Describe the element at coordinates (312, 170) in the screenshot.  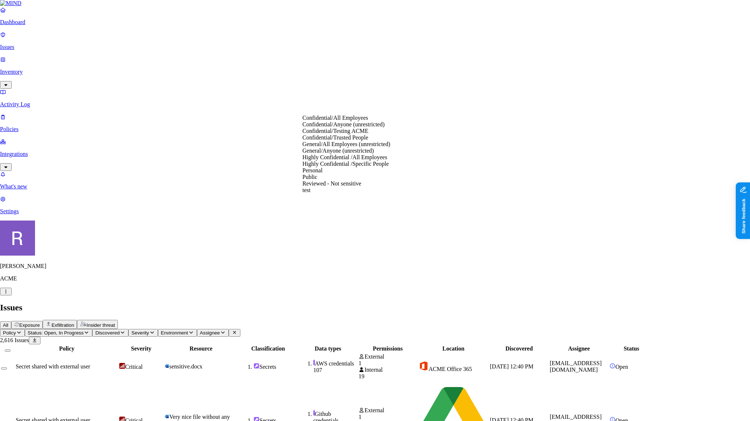
I see `span: Personal` at that location.